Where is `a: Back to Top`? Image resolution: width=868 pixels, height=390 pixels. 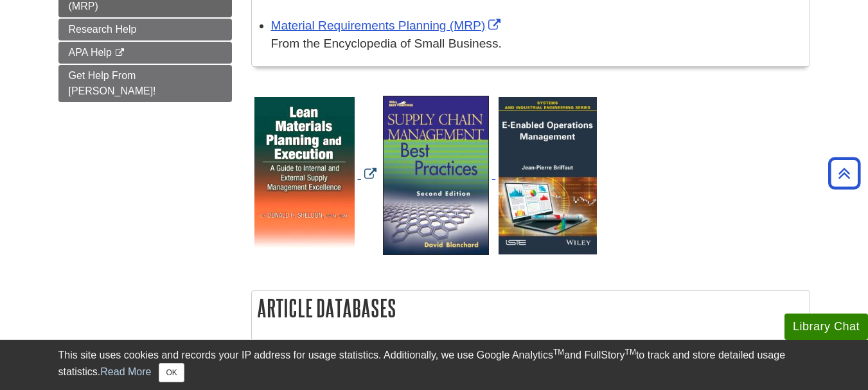 a: Back to Top is located at coordinates (845, 173).